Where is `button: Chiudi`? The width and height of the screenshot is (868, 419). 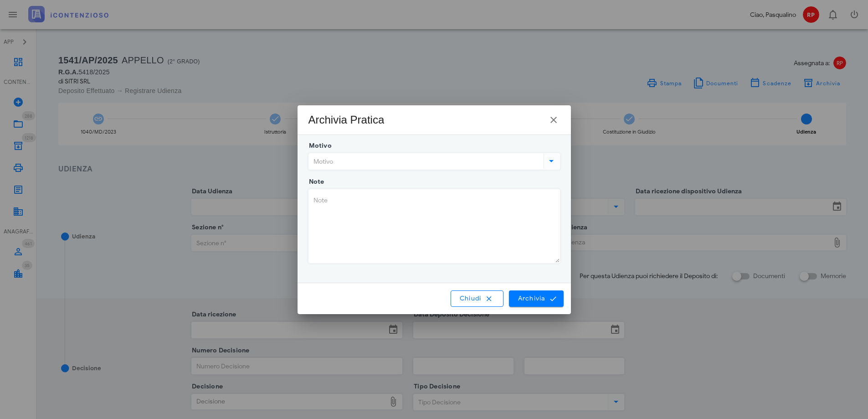 button: Chiudi is located at coordinates (477, 299).